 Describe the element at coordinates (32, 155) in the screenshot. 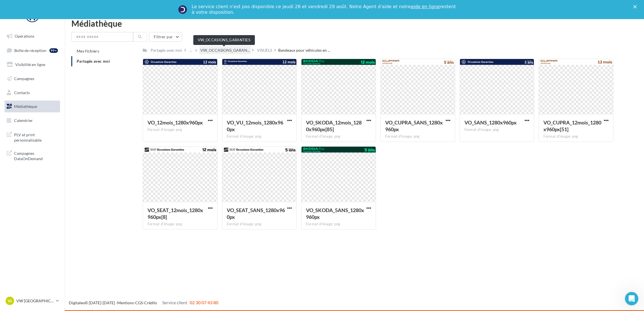

I see `a: Campagnes DataOnDemand` at that location.